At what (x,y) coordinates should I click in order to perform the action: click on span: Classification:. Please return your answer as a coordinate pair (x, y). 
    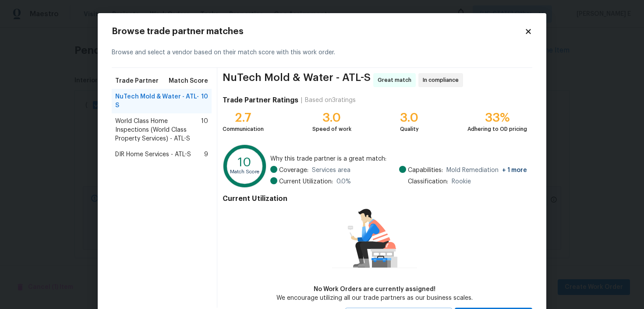
    Looking at the image, I should click on (428, 182).